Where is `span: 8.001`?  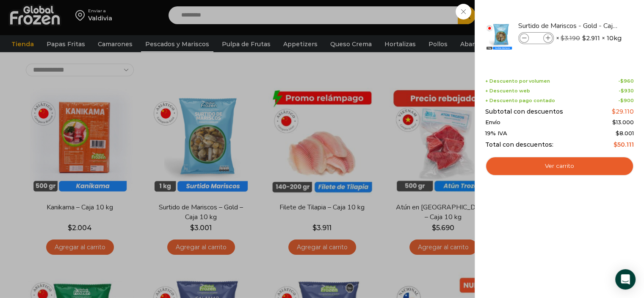
span: 8.001 is located at coordinates (625, 133).